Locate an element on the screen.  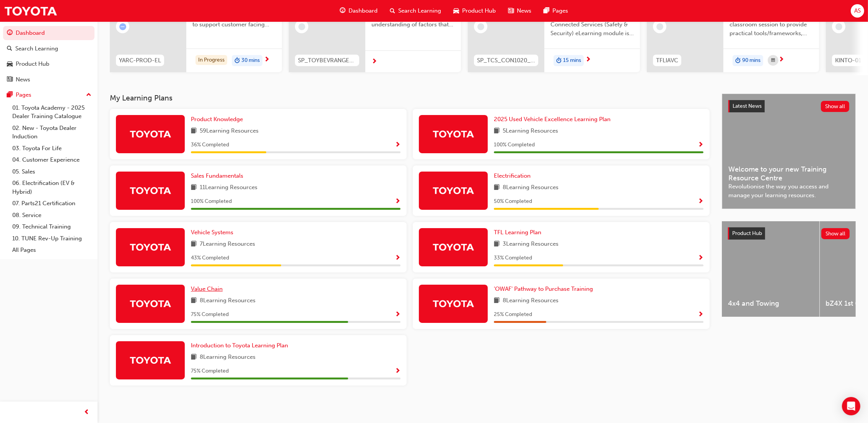
span: Latest News is located at coordinates (747, 106).